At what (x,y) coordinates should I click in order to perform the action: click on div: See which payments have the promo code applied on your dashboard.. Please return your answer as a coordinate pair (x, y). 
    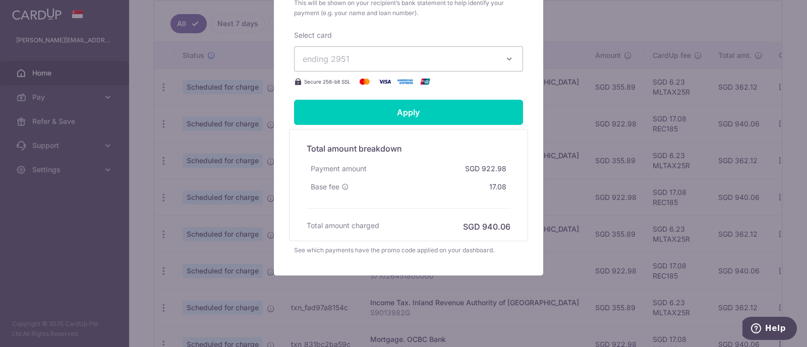
    Looking at the image, I should click on (409, 251).